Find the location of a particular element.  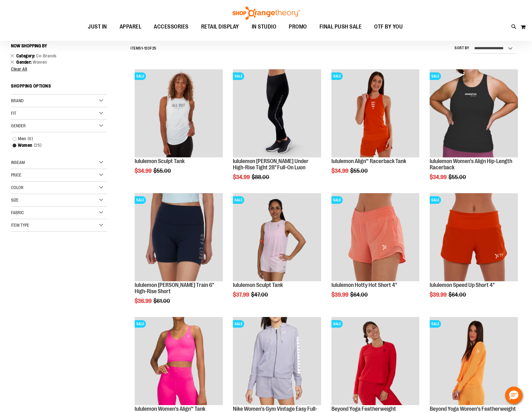

span: PROMO is located at coordinates (298, 27).